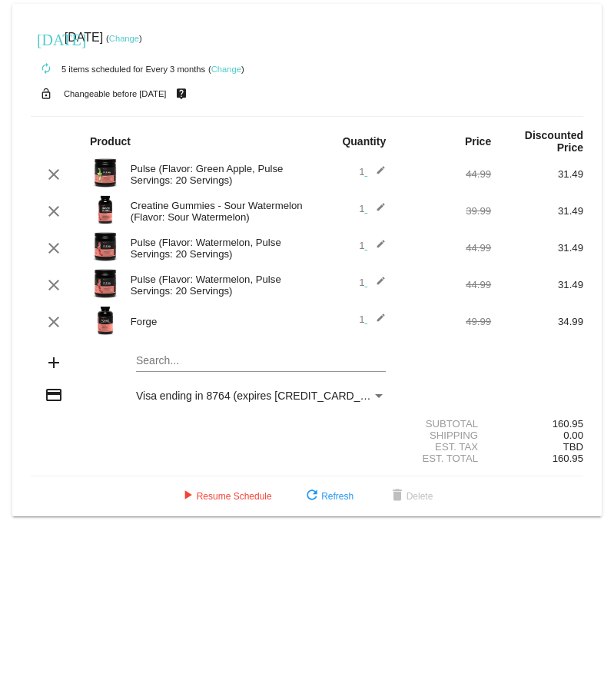 Image resolution: width=614 pixels, height=700 pixels. Describe the element at coordinates (363, 142) in the screenshot. I see `strong: Quantity` at that location.